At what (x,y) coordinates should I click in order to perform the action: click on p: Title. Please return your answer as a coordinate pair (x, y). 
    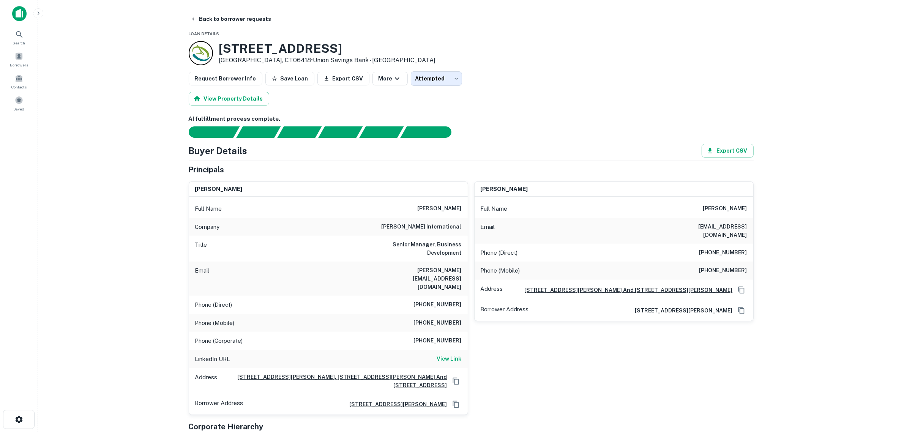
    Looking at the image, I should click on (201, 249).